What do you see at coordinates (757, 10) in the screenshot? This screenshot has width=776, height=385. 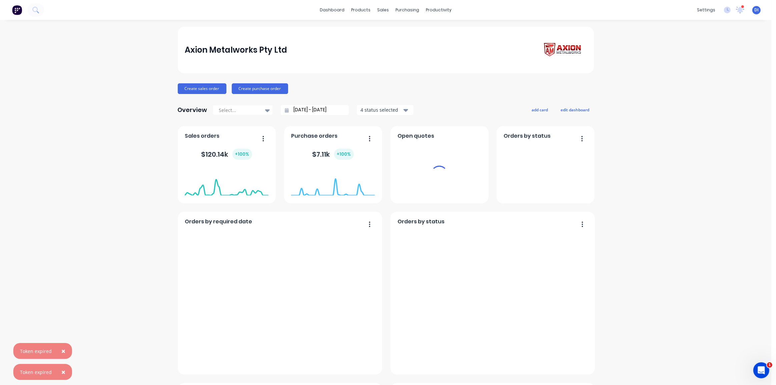 I see `span: DI` at bounding box center [757, 10].